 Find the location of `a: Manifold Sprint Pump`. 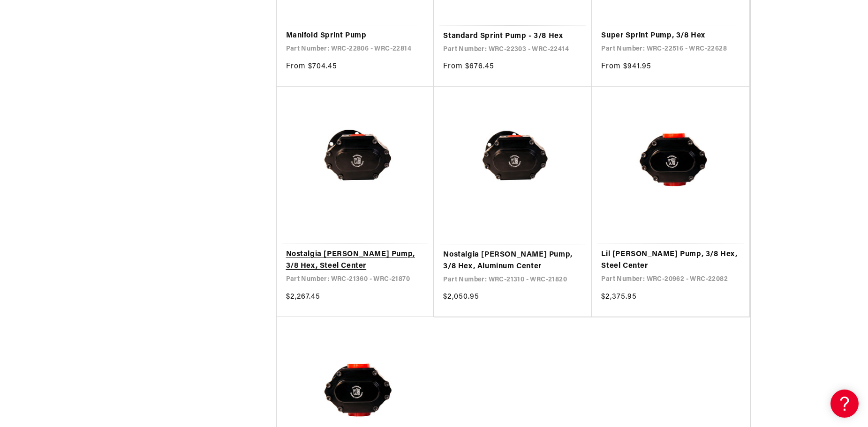

a: Manifold Sprint Pump is located at coordinates (355, 36).